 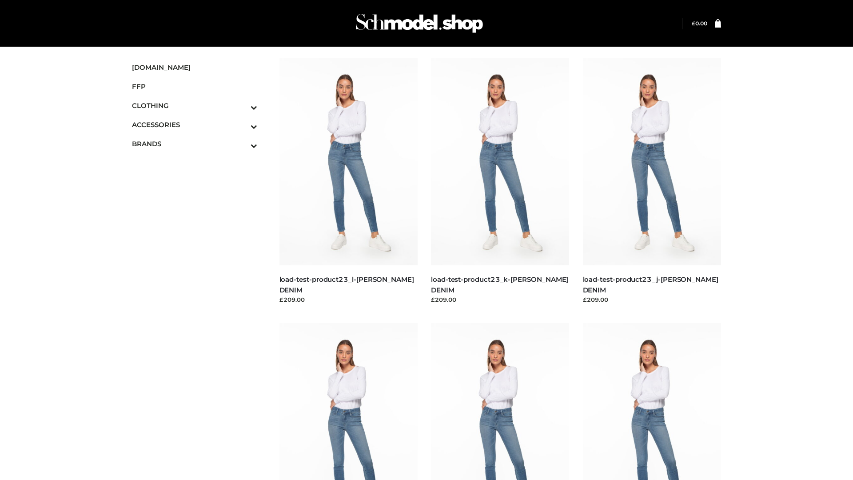 I want to click on img: Schmodel Admin 964, so click(x=419, y=23).